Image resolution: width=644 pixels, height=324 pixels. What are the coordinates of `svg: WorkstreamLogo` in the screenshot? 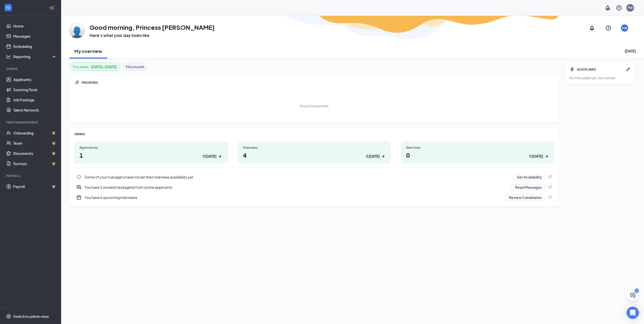 It's located at (8, 8).